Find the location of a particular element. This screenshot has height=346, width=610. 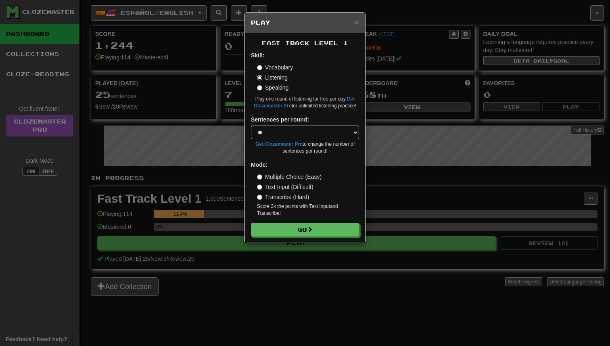

small: Play one round of listening for free per day. for unlimited listening practice! is located at coordinates (305, 102).